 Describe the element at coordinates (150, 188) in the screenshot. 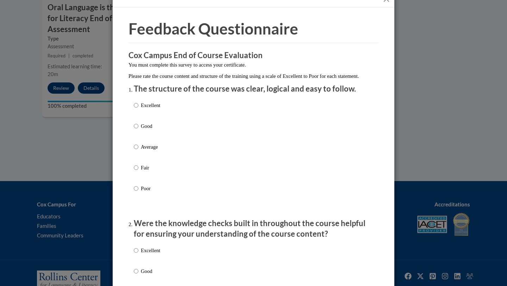

I see `p: Poor` at that location.